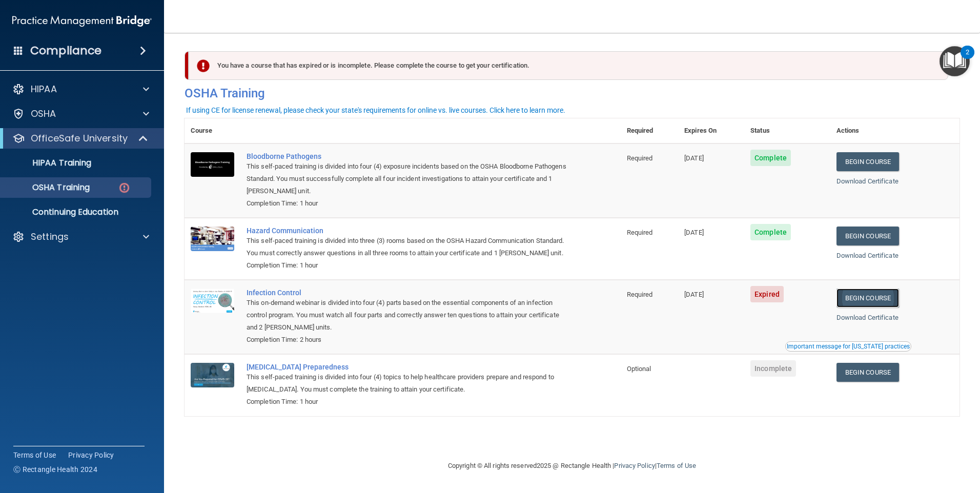  I want to click on img: danger-circle.6113f641.png, so click(124, 188).